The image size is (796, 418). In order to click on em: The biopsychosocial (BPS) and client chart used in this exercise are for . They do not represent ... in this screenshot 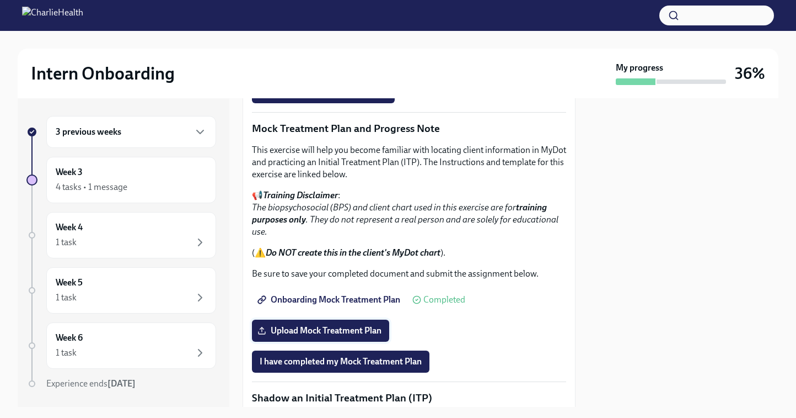, I will do `click(405, 219)`.